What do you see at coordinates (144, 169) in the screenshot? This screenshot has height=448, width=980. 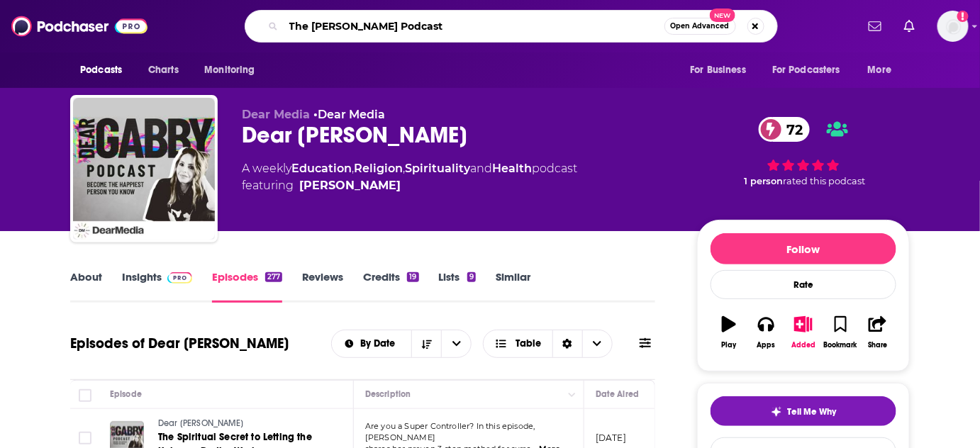 I see `a: Dear Gabby` at bounding box center [144, 169].